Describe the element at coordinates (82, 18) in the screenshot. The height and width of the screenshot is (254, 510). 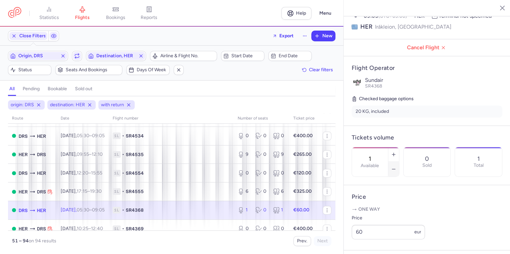
I see `span: flights` at that location.